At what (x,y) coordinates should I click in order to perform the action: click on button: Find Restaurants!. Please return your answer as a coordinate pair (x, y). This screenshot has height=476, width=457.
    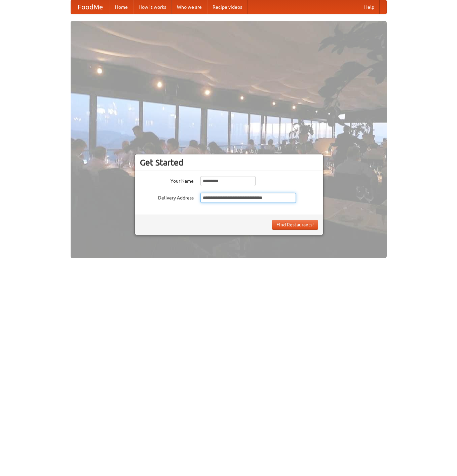
    Looking at the image, I should click on (295, 225).